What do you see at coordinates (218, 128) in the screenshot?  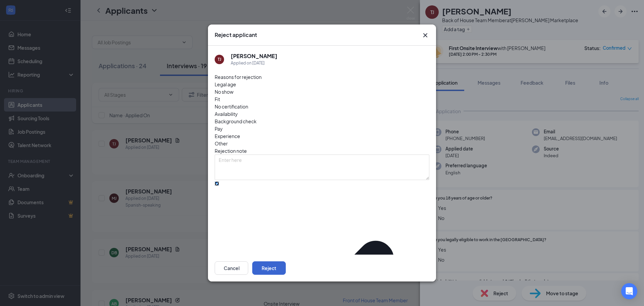 I see `span: Pay` at bounding box center [218, 128].